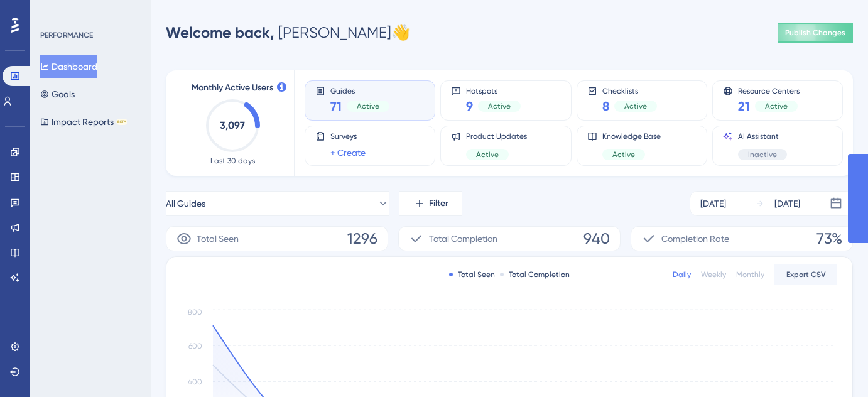 The image size is (868, 397). I want to click on div: Total Seen, so click(471, 275).